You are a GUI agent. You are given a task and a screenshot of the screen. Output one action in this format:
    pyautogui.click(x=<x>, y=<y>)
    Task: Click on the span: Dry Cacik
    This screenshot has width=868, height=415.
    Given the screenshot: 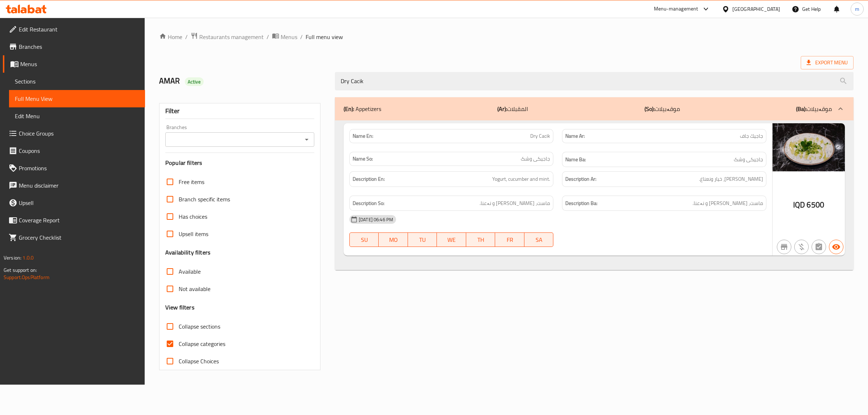 What is the action you would take?
    pyautogui.click(x=539, y=136)
    